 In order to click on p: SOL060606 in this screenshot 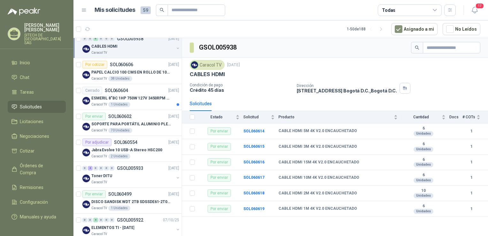, I will do `click(121, 65)`.